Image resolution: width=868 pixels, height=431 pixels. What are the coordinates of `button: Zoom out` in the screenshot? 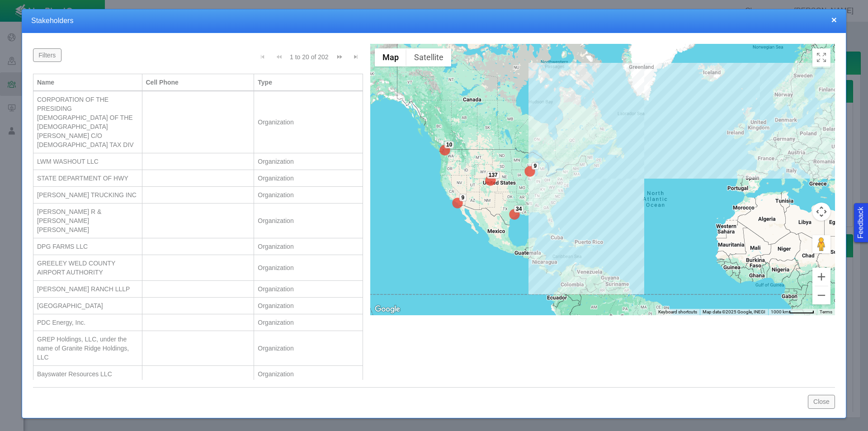 It's located at (822, 295).